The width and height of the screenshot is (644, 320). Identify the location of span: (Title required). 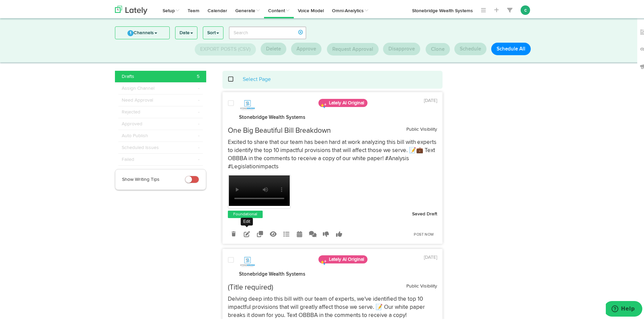
(251, 286).